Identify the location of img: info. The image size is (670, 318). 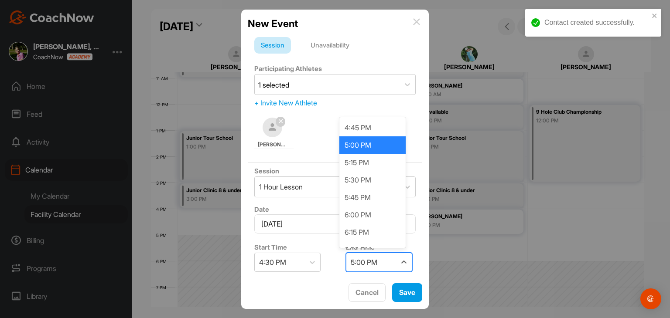
(417, 22).